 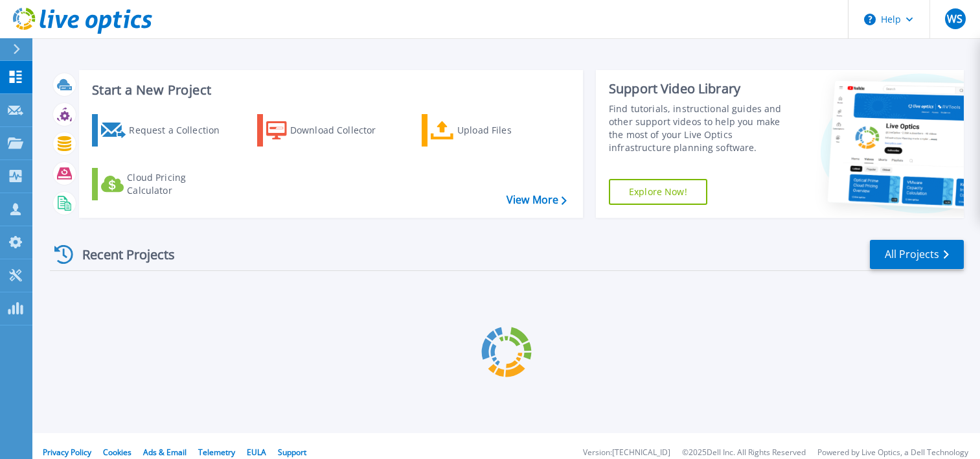 What do you see at coordinates (743, 453) in the screenshot?
I see `li: © 2025 Dell Inc. All Rights Reserved` at bounding box center [743, 453].